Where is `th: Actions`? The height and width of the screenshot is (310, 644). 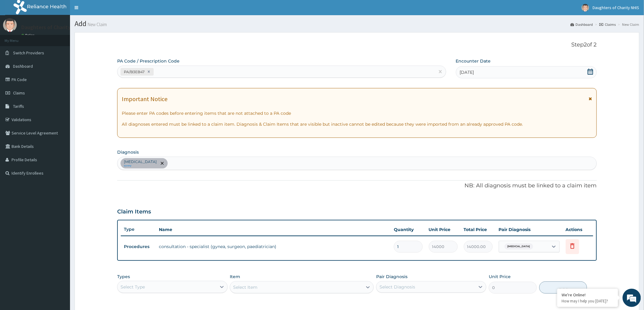
th: Actions is located at coordinates (578, 230).